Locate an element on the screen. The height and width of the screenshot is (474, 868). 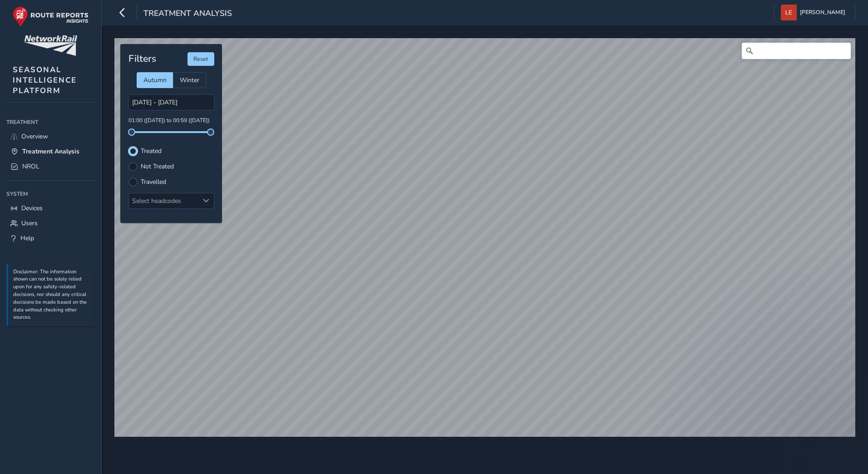
span: Help is located at coordinates (27, 238).